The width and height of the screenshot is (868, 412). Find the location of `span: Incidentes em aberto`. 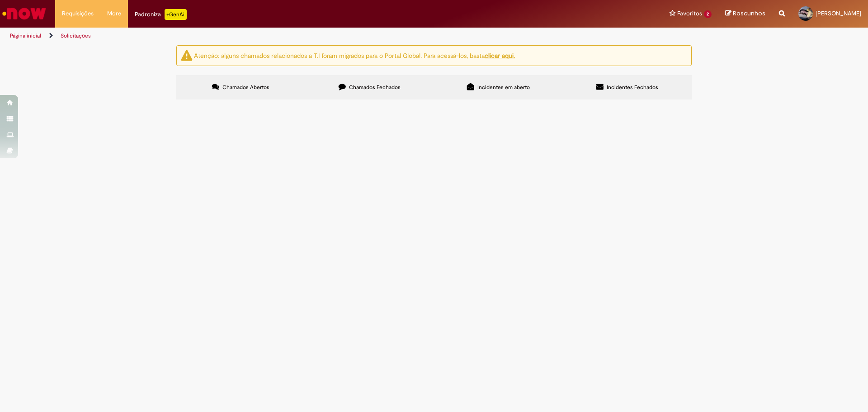

span: Incidentes em aberto is located at coordinates (504, 87).